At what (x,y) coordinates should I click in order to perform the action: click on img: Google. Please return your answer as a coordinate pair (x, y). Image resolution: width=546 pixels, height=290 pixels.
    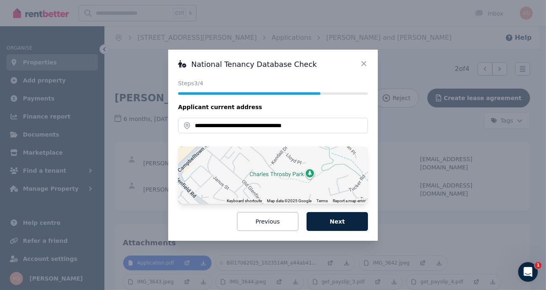
    Looking at the image, I should click on (194, 198).